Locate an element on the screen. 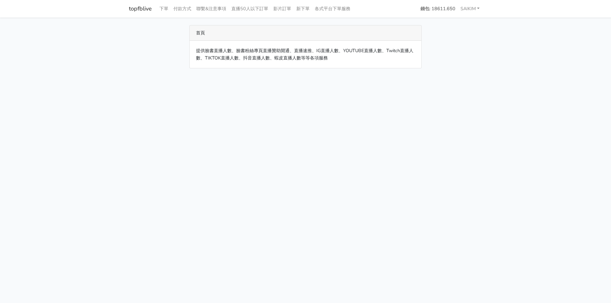  a: 各式平台下單服務 is located at coordinates (332, 9).